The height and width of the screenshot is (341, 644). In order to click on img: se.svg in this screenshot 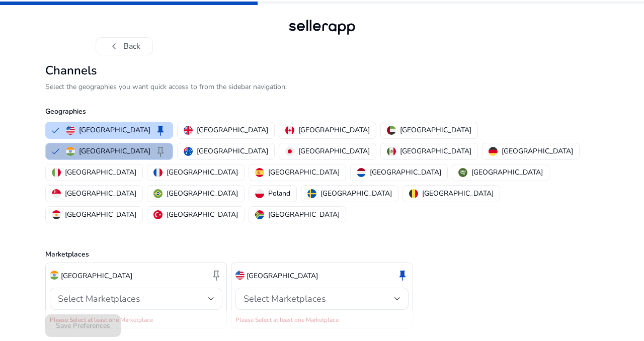, I will do `click(312, 194)`.